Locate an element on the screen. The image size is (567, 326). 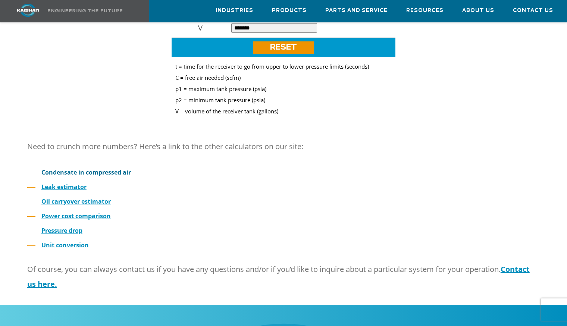
a: Leak estimator is located at coordinates (64, 187).